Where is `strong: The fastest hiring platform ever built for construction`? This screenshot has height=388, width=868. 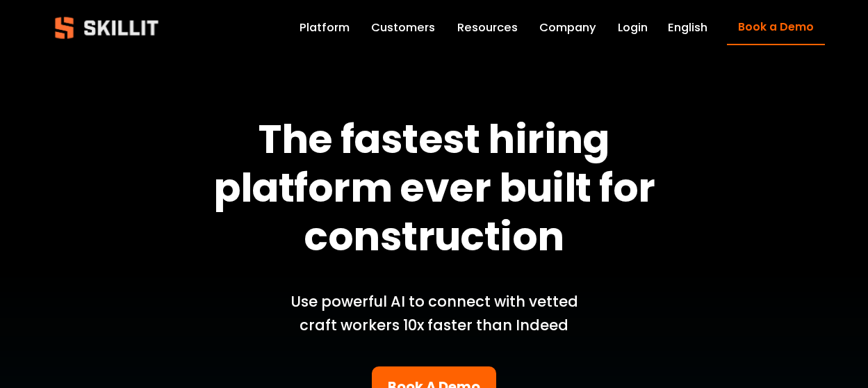 strong: The fastest hiring platform ever built for construction is located at coordinates (438, 187).